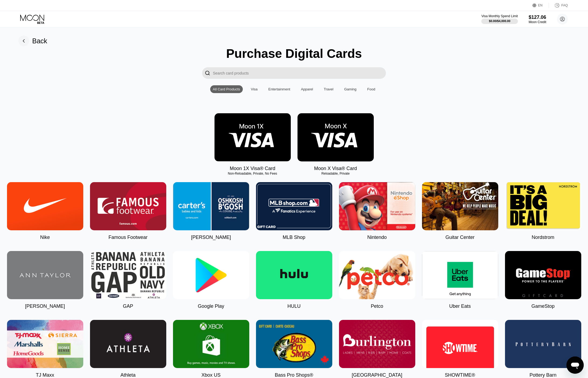 The height and width of the screenshot is (378, 588). Describe the element at coordinates (460, 238) in the screenshot. I see `div: Guitar Center` at that location.